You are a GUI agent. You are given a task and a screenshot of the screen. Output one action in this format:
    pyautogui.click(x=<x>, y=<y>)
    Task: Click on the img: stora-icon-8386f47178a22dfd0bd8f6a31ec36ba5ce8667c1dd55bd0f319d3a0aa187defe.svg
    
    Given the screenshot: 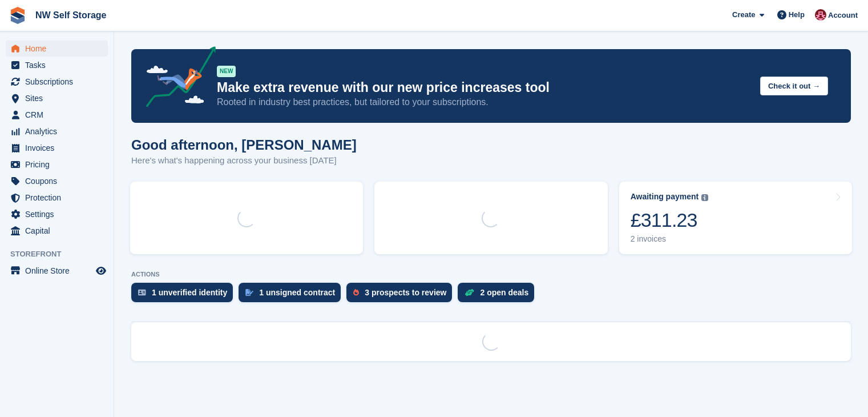 What is the action you would take?
    pyautogui.click(x=17, y=15)
    